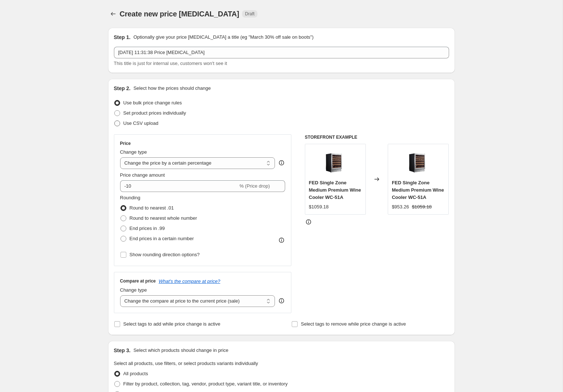  I want to click on button: Price change jobs, so click(113, 14).